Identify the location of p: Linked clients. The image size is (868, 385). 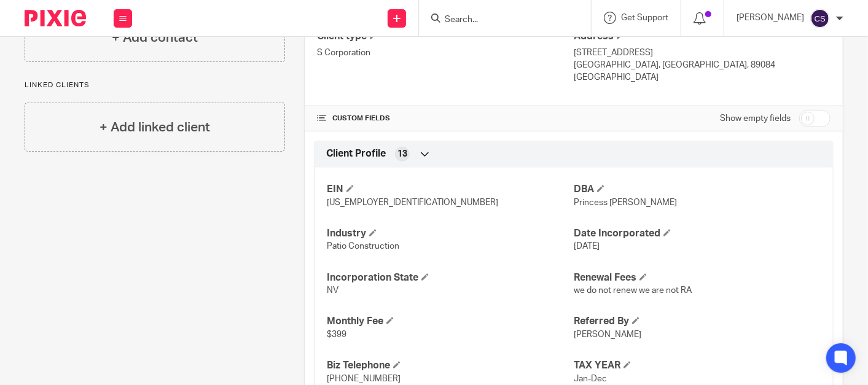
(155, 86).